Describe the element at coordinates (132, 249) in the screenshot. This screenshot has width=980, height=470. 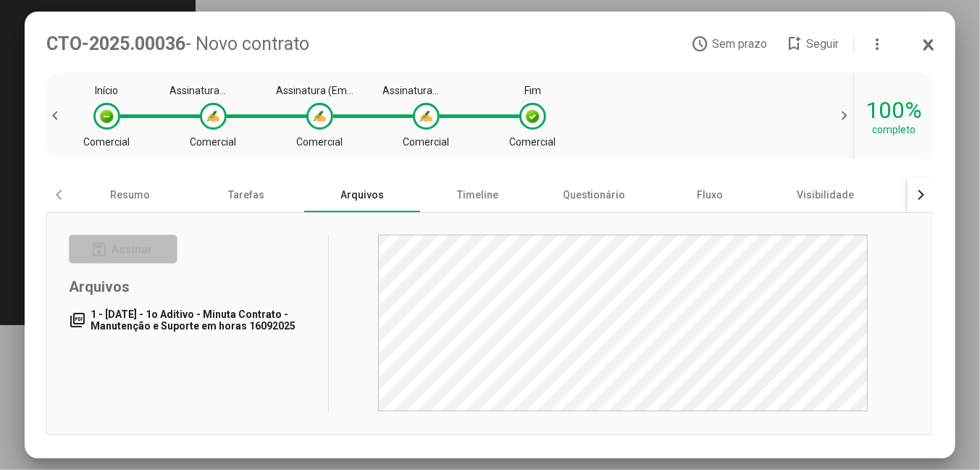
I see `span: Assinar` at that location.